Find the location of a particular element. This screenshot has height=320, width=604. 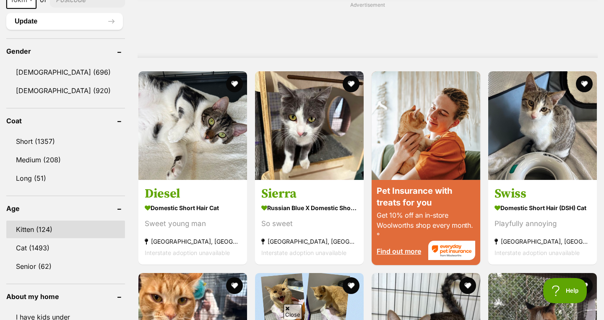

h3: Diesel is located at coordinates (193, 194).